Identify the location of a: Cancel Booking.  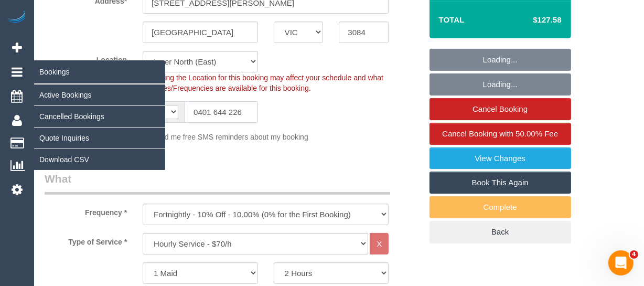
(500, 109).